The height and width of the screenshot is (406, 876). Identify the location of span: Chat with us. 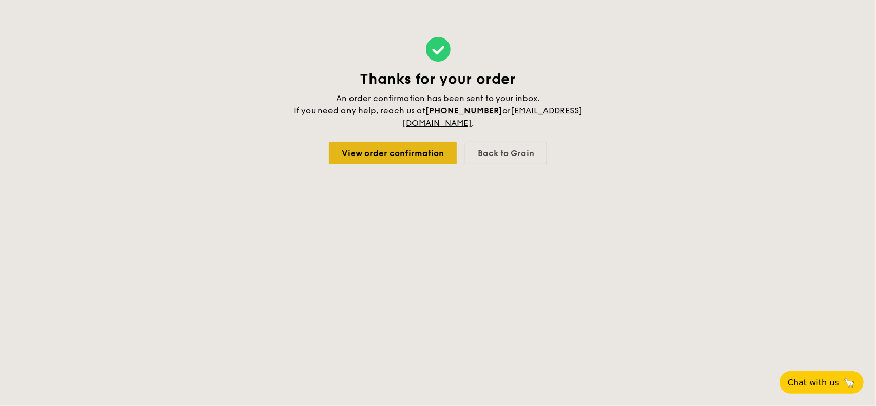
(813, 382).